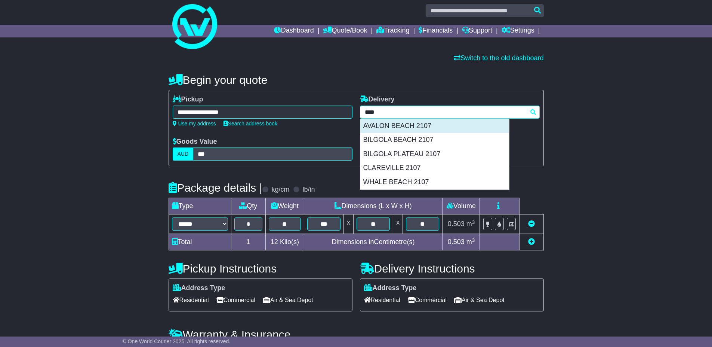 This screenshot has width=712, height=347. Describe the element at coordinates (188, 99) in the screenshot. I see `label: Pickup` at that location.